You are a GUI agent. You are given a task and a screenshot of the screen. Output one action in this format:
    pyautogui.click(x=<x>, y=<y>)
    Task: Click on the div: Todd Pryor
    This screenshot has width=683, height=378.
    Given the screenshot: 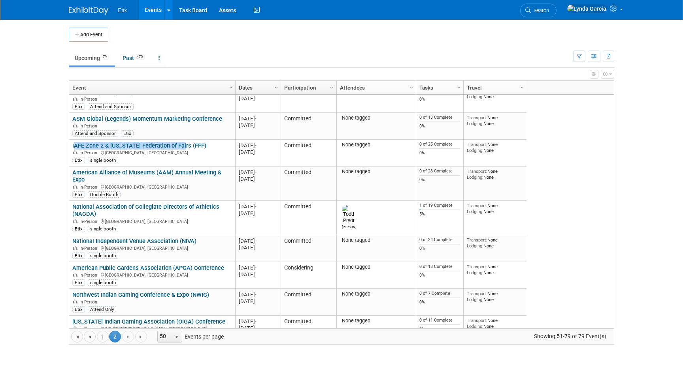 What is the action you would take?
    pyautogui.click(x=348, y=226)
    